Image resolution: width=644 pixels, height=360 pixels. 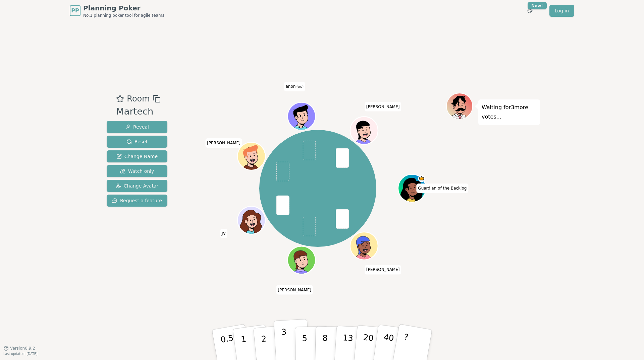 What do you see at coordinates (561, 11) in the screenshot?
I see `a: Log in` at bounding box center [561, 11].